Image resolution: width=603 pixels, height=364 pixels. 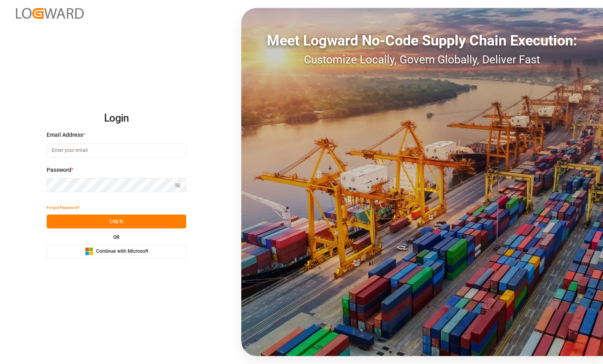 What do you see at coordinates (116, 150) in the screenshot?
I see `input: Enter your email` at bounding box center [116, 150].